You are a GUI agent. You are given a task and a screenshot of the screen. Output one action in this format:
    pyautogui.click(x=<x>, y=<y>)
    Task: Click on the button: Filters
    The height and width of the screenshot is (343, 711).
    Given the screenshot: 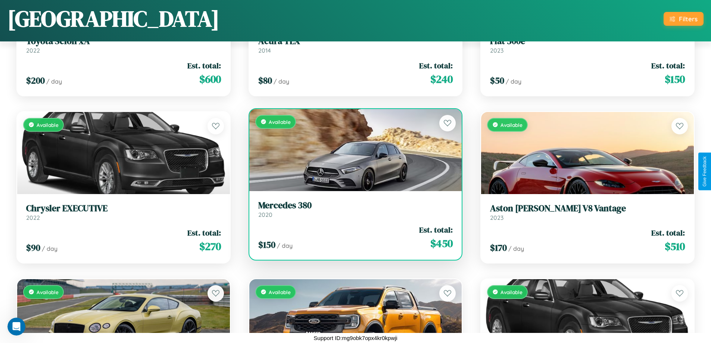 What is the action you would take?
    pyautogui.click(x=683, y=19)
    